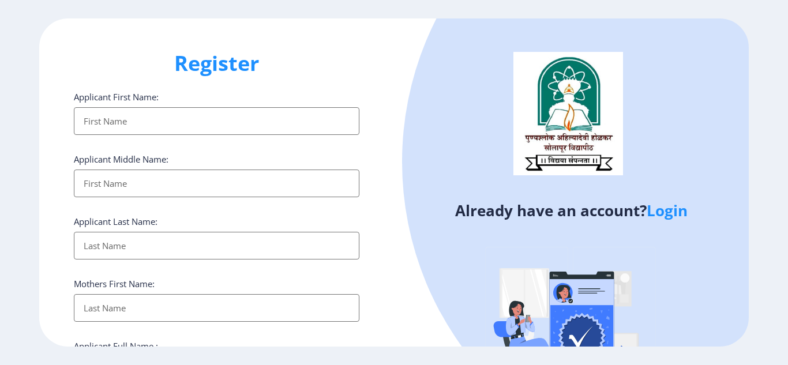 Image resolution: width=788 pixels, height=365 pixels. What do you see at coordinates (571, 211) in the screenshot?
I see `h4: Already have an account?` at bounding box center [571, 211].